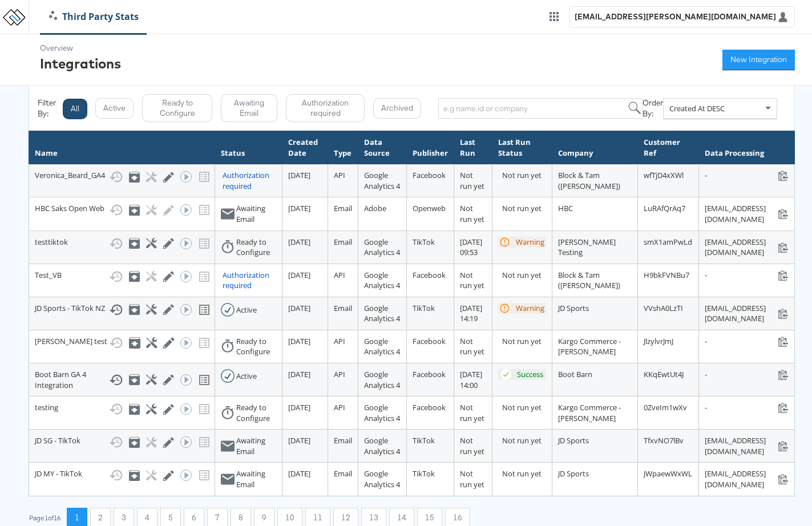  Describe the element at coordinates (249, 148) in the screenshot. I see `th: Status` at that location.